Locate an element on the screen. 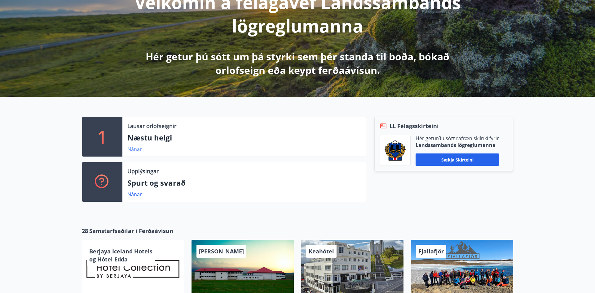 The width and height of the screenshot is (595, 293). p: Næstu helgi is located at coordinates (244, 138).